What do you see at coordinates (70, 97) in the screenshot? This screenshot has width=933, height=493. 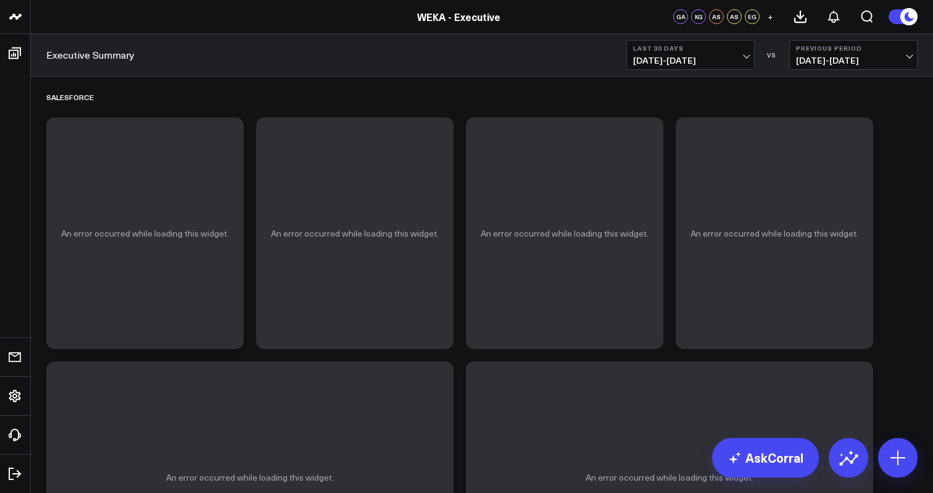 I see `div: Salesforce` at bounding box center [70, 97].